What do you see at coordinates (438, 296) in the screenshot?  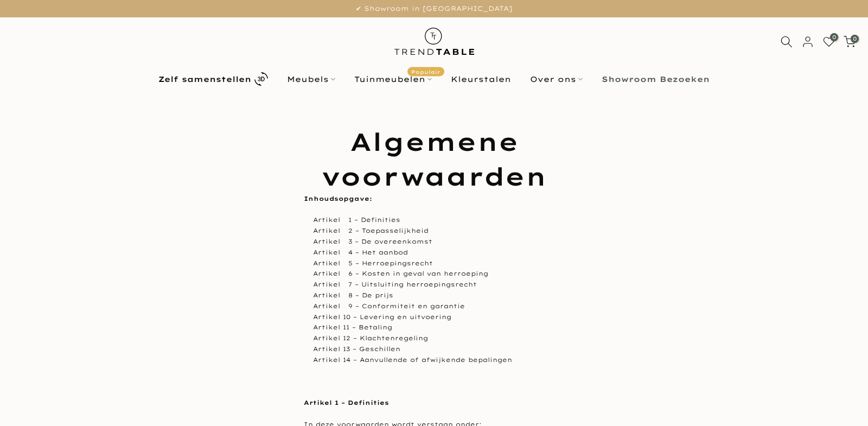 I see `li: Artikel 8 – De prijs` at bounding box center [438, 296].